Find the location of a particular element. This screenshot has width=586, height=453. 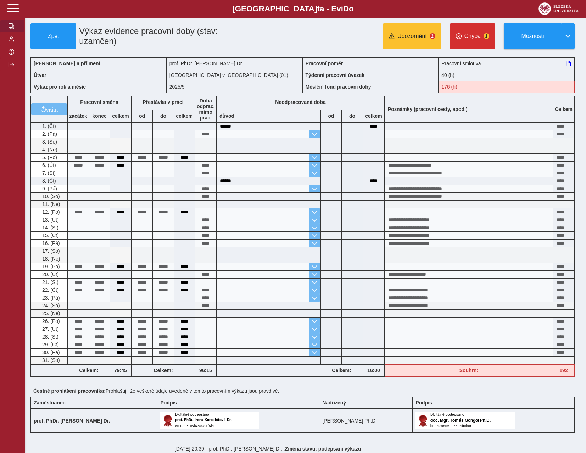

span: 25. (Ne) is located at coordinates (50, 313).